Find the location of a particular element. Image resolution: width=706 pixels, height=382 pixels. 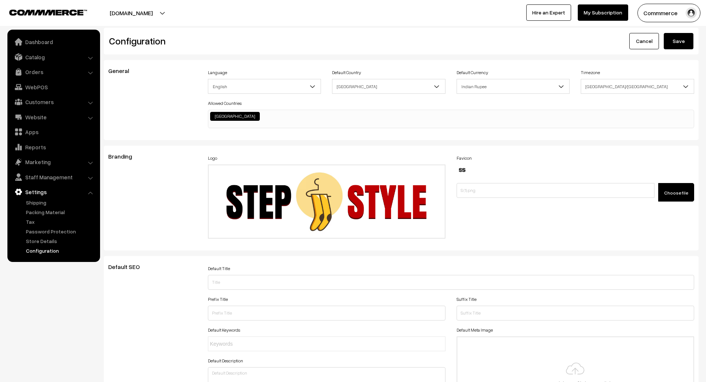

label: Default Description is located at coordinates (225, 361).